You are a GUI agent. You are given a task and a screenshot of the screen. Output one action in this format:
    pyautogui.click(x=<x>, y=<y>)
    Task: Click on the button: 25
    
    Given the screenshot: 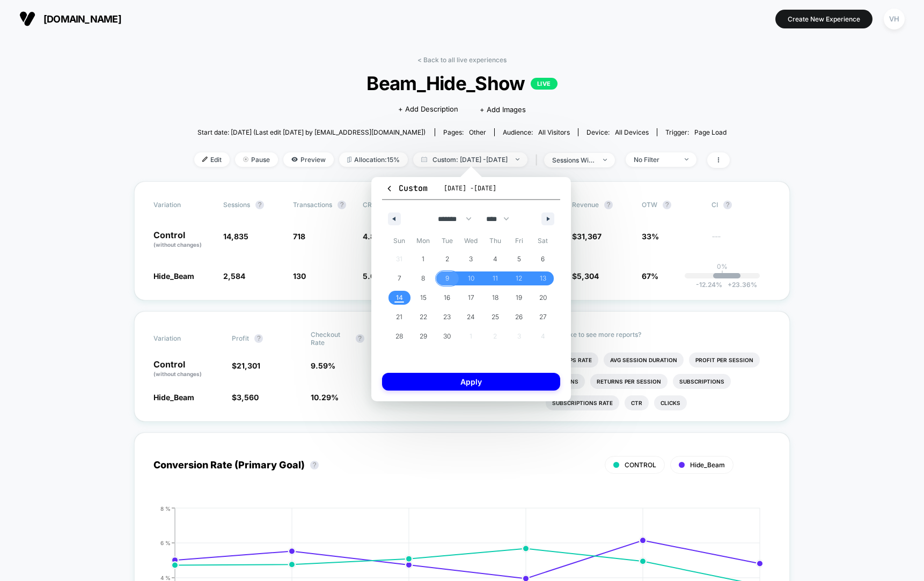 What is the action you would take?
    pyautogui.click(x=494, y=317)
    